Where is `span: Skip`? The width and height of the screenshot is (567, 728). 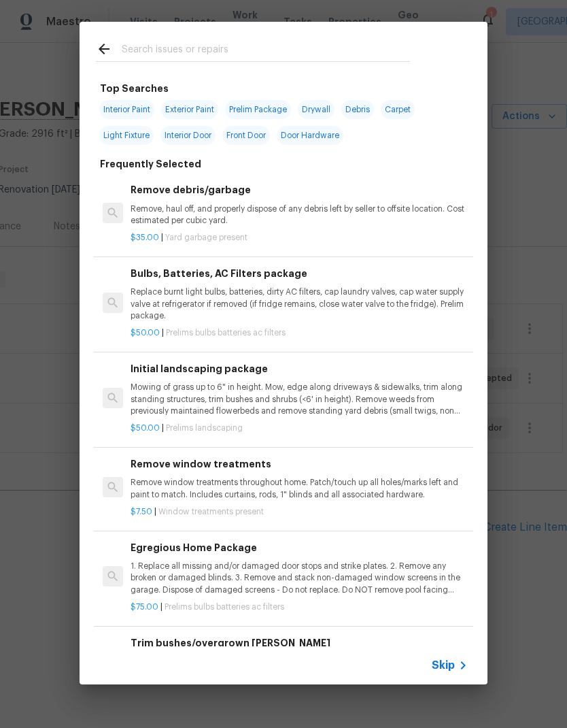 span: Skip is located at coordinates (444, 665).